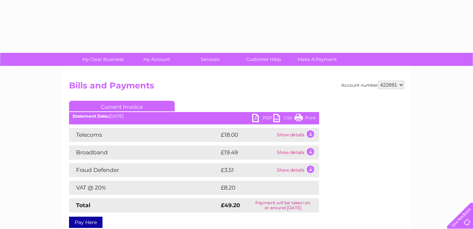  What do you see at coordinates (247, 135) in the screenshot?
I see `td: £18.00` at bounding box center [247, 135].